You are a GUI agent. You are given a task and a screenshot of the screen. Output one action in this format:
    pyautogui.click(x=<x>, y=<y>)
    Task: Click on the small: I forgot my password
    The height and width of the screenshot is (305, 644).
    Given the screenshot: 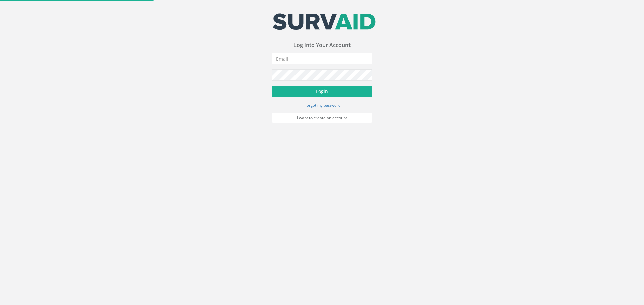 What is the action you would take?
    pyautogui.click(x=322, y=105)
    